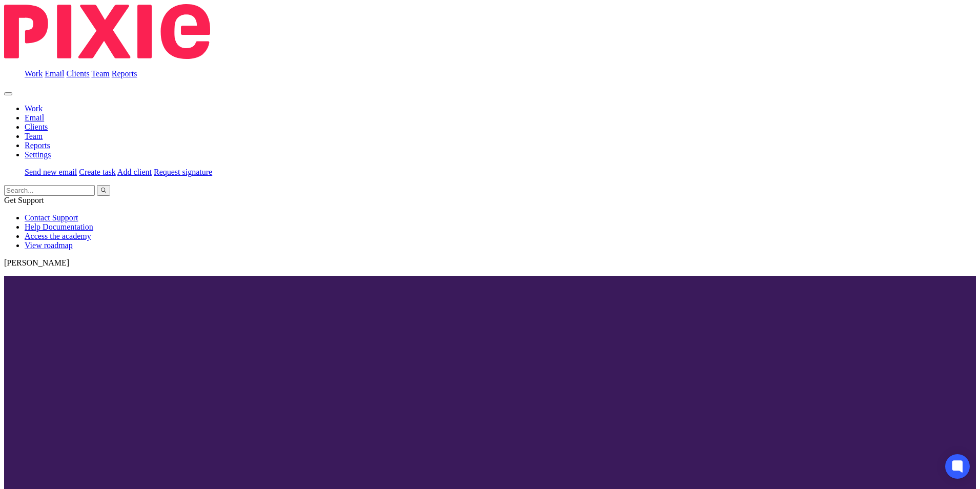 Image resolution: width=980 pixels, height=489 pixels. Describe the element at coordinates (104, 190) in the screenshot. I see `button: Search` at that location.